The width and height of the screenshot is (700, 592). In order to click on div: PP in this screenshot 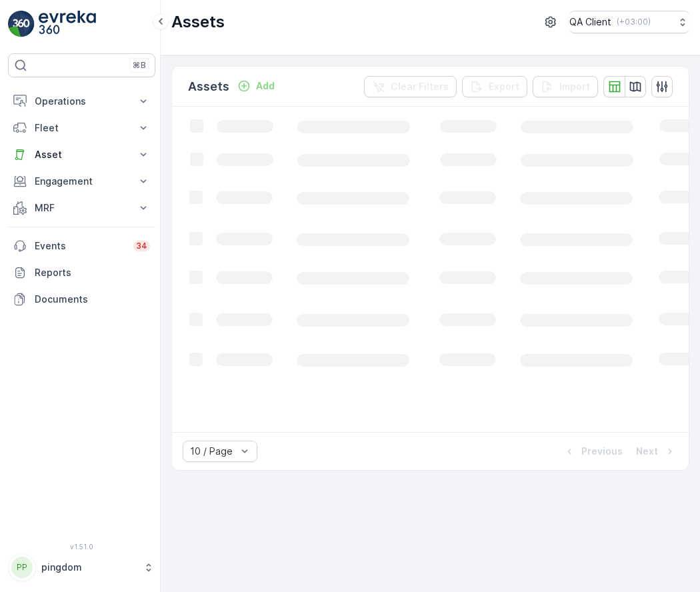, I will do `click(22, 567)`.